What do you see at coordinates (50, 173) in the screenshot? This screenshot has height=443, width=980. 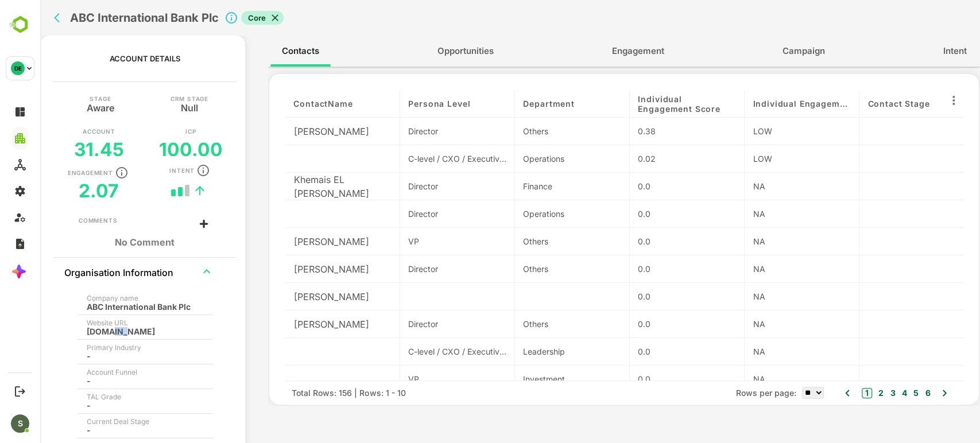 I see `p: Engagement` at bounding box center [50, 173].